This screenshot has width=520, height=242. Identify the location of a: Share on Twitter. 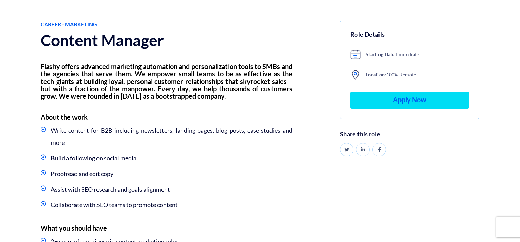
(347, 150).